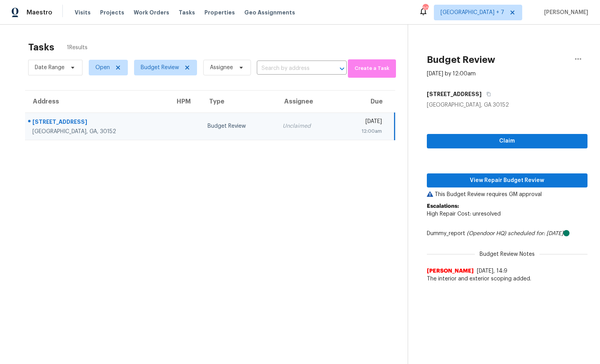 Image resolution: width=600 pixels, height=364 pixels. I want to click on button: Create a Task, so click(371, 68).